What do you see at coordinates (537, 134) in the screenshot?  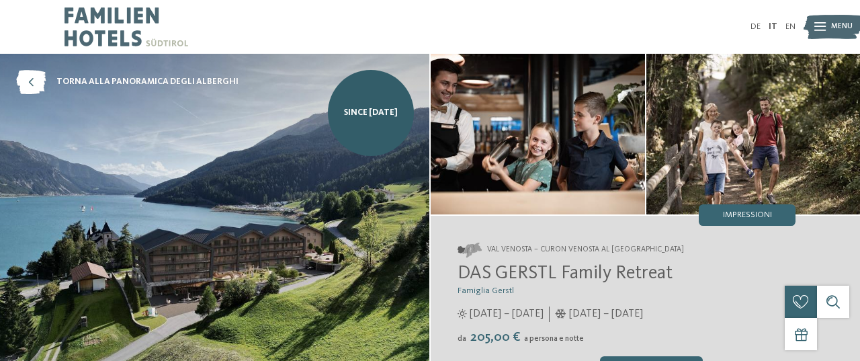 I see `img: Una vacanza di relax in un family hotel in Val Venosta` at bounding box center [537, 134].